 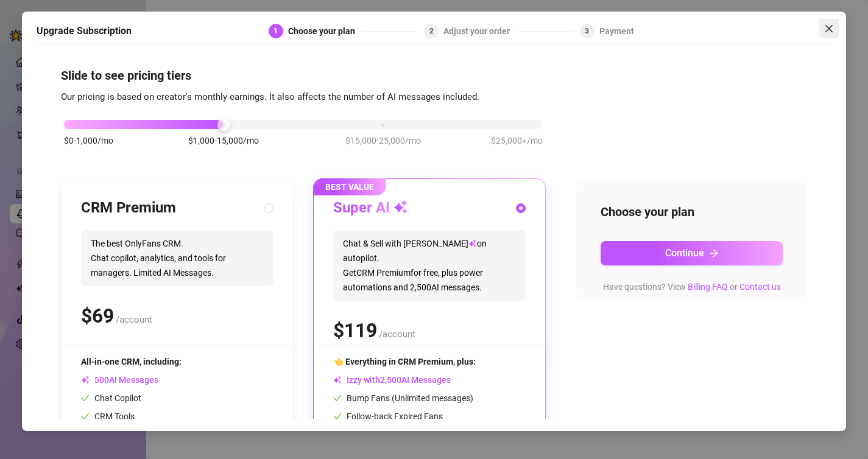 What do you see at coordinates (275, 31) in the screenshot?
I see `span: 1` at bounding box center [275, 31].